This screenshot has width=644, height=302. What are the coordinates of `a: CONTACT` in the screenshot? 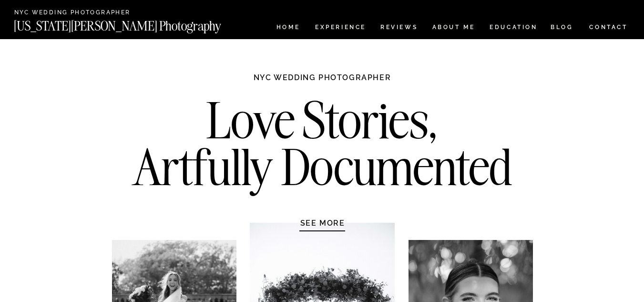 It's located at (608, 27).